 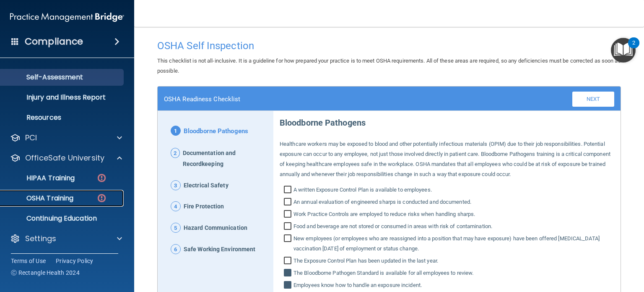 I want to click on a: PCI, so click(x=66, y=138).